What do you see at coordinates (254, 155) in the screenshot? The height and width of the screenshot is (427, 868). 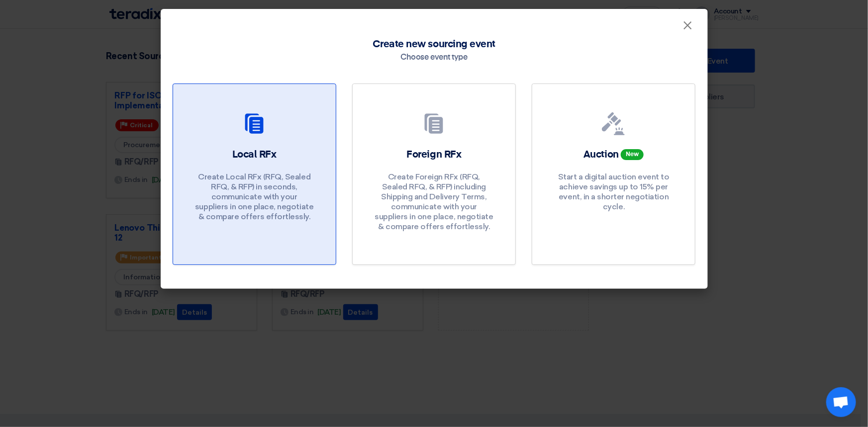 I see `h2: Local RFx` at bounding box center [254, 155].